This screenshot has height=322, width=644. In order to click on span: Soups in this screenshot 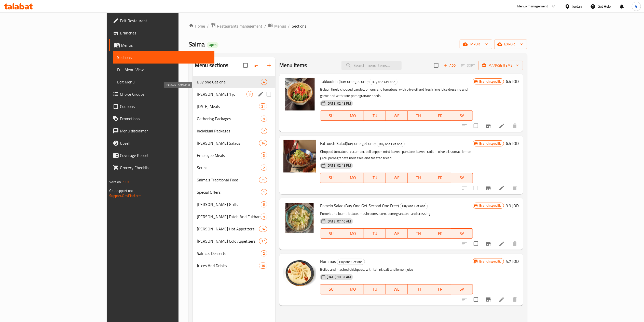, I will do `click(229, 168)`.